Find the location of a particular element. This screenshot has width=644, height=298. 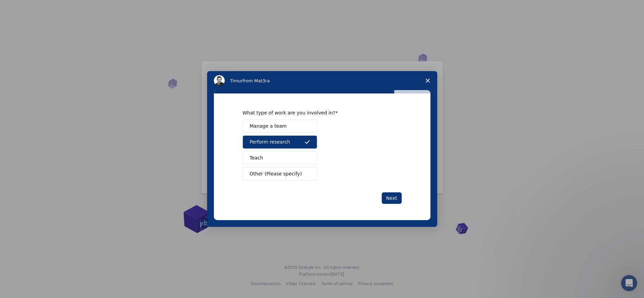

span: Close survey is located at coordinates (428, 80).